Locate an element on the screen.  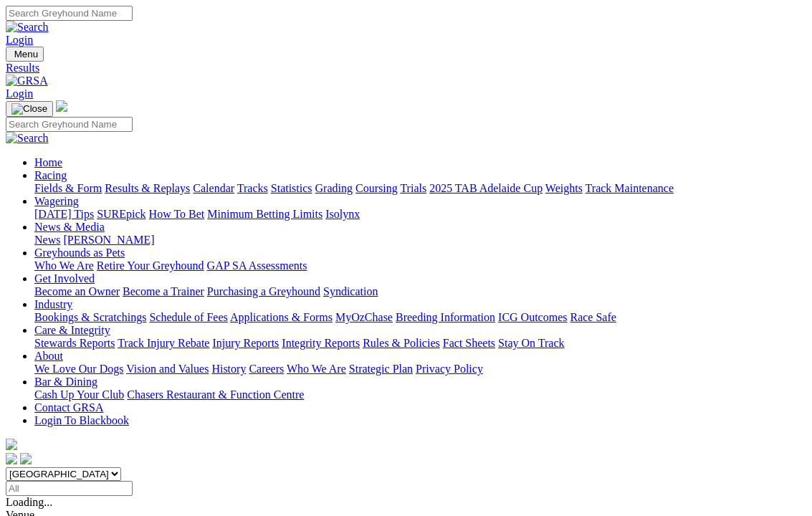
a: Cash Up Your Club is located at coordinates (79, 394).